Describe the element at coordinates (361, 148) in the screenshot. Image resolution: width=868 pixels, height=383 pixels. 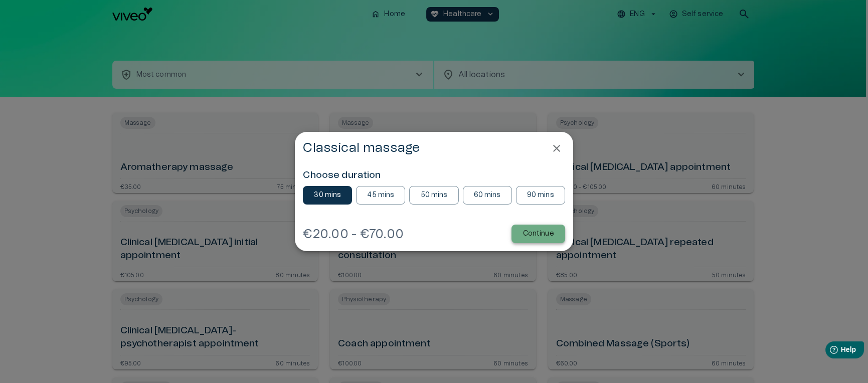
I see `h4: Classical massage` at that location.